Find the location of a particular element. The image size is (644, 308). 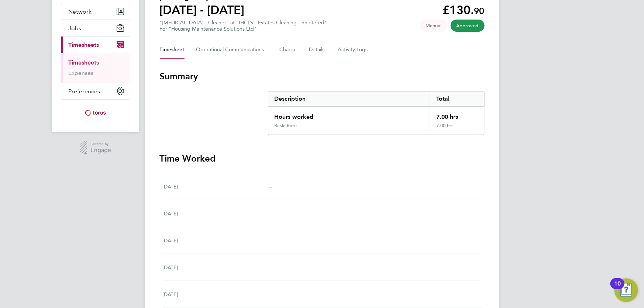

button: Open Resource Center, 10 new notifications is located at coordinates (627, 290).